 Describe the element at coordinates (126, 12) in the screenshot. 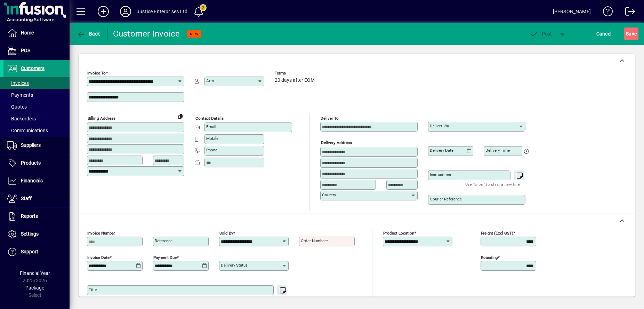

I see `button: Profile` at that location.